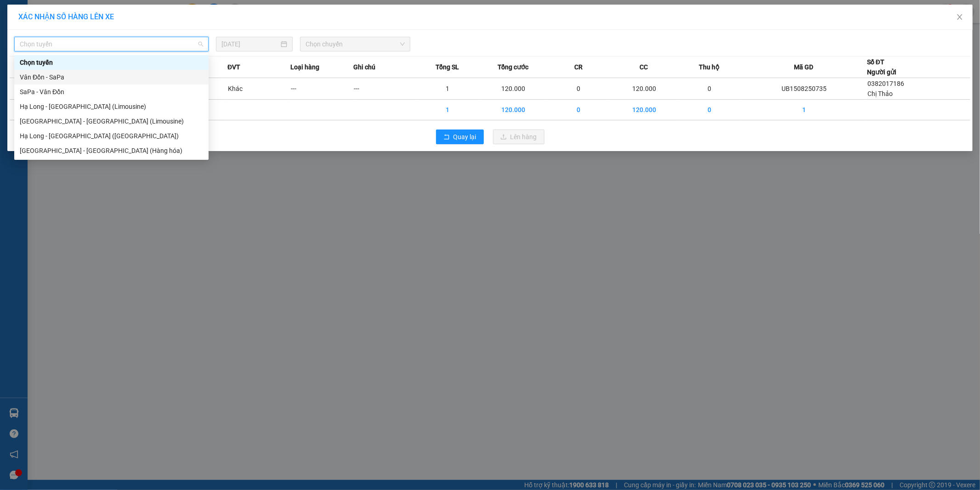 Image resolution: width=980 pixels, height=490 pixels. I want to click on div: Hạ Long - Hà Nội (Hàng hóa), so click(111, 136).